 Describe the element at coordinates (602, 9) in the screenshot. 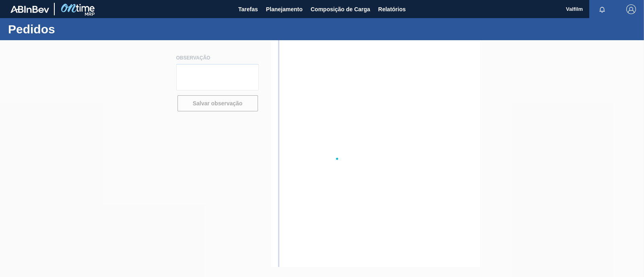

I see `button: Notificações` at that location.